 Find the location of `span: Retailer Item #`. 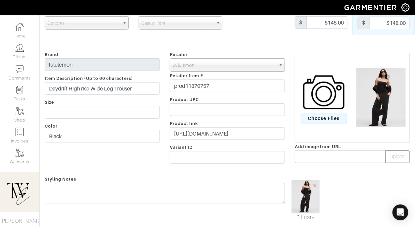

span: Retailer Item # is located at coordinates (187, 75).